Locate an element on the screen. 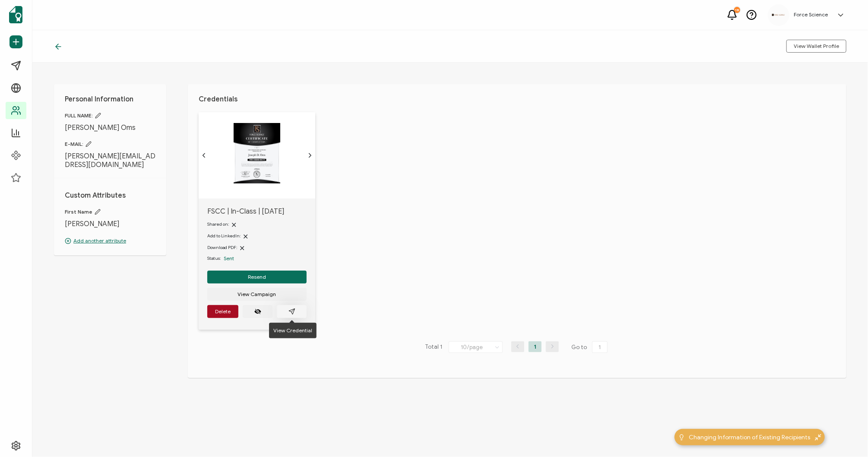 The height and width of the screenshot is (457, 868). h1: Custom Attributes is located at coordinates (110, 196).